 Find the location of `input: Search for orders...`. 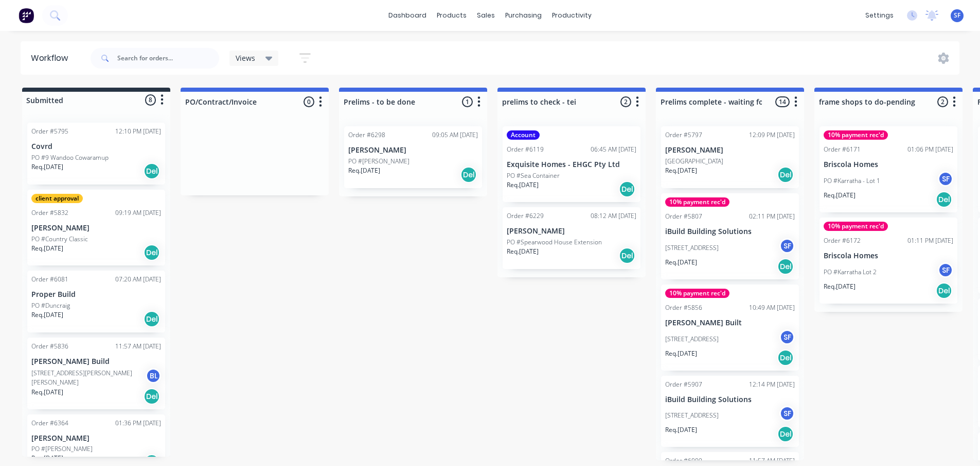

input: Search for orders... is located at coordinates (168, 58).